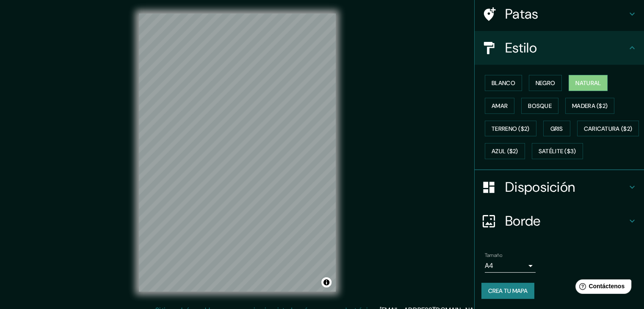 The height and width of the screenshot is (309, 644). I want to click on button: Gris, so click(556, 129).